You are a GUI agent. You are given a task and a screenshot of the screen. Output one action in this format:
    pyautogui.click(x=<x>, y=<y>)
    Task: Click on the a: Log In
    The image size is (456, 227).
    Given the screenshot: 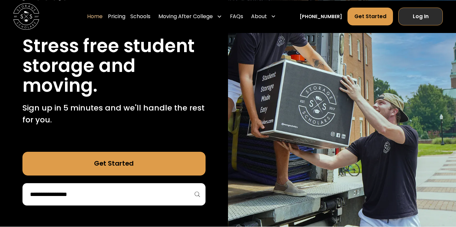 What is the action you would take?
    pyautogui.click(x=420, y=16)
    